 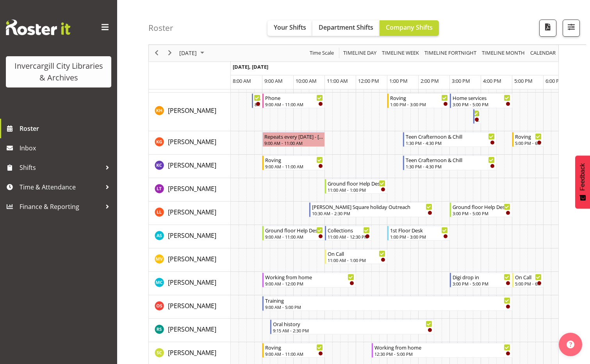 I want to click on div: Katie Greene"s event - Roving Begin From Tuesday, September 23, 2025 at 5:00:00 PM GMT+12:00 Ends..., so click(x=528, y=140).